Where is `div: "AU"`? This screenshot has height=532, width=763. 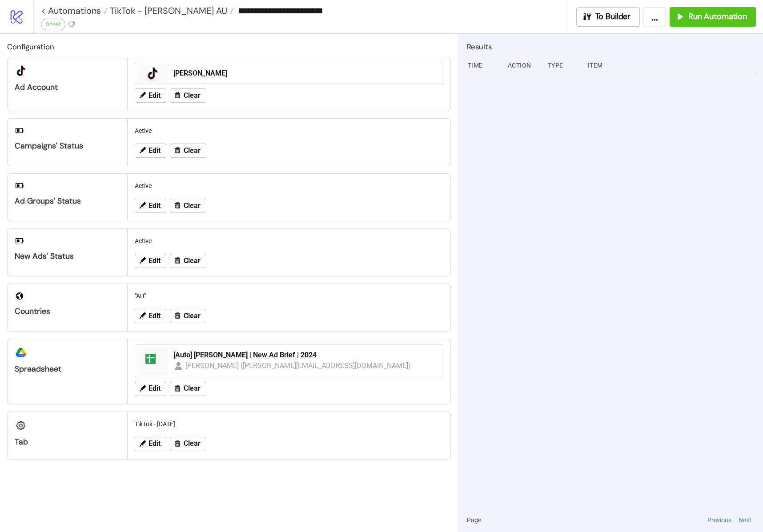
div: "AU" is located at coordinates (289, 296).